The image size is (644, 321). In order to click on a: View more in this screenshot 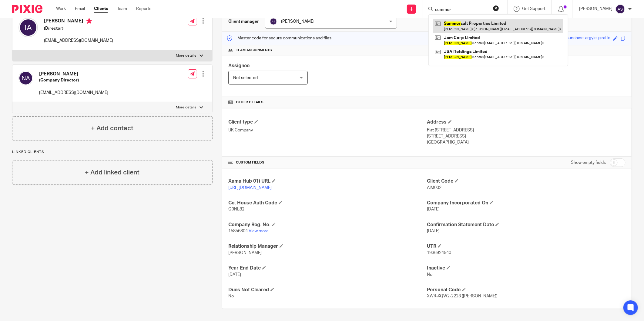, I will do `click(258, 231)`.